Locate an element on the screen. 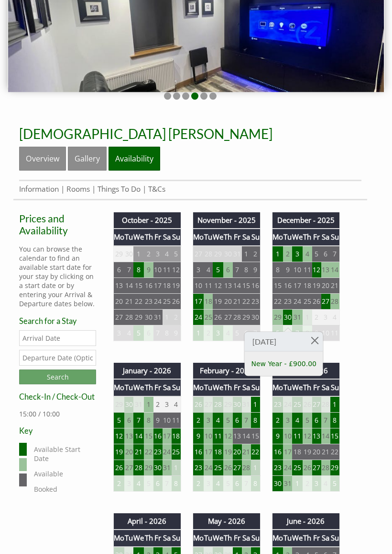 The image size is (392, 554). th: November - 2025 is located at coordinates (226, 220).